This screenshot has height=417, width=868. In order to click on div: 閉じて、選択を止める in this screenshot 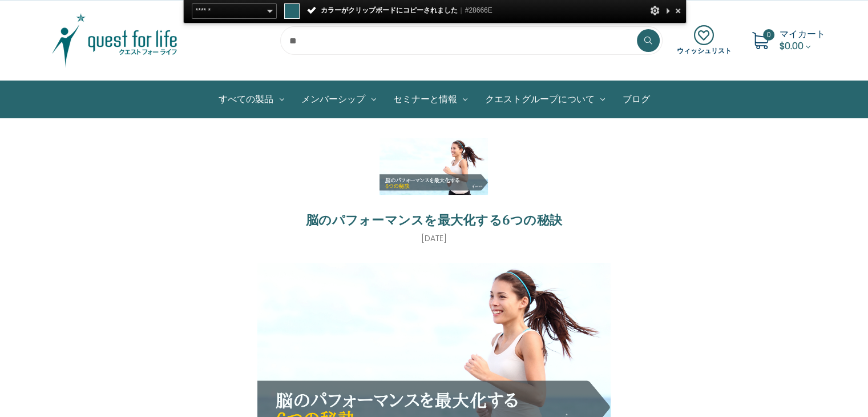, I will do `click(678, 11)`.